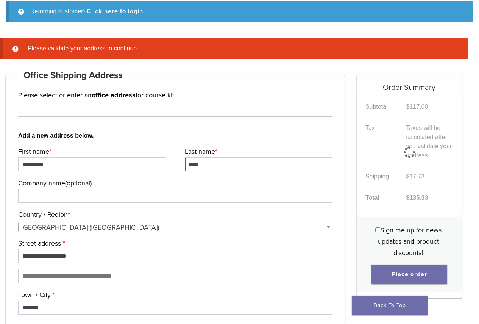 This screenshot has height=324, width=479. What do you see at coordinates (115, 11) in the screenshot?
I see `a: Click here to login` at bounding box center [115, 11].